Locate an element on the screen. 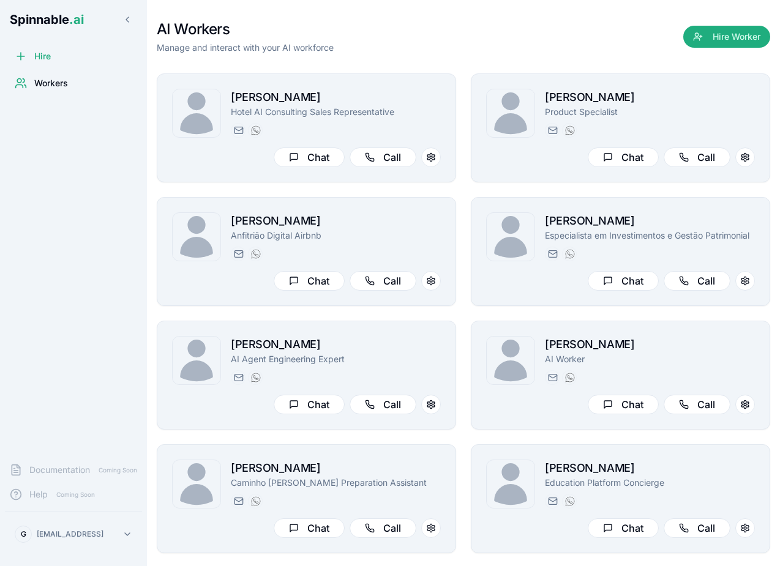  p: Manage and interact with your AI workforce is located at coordinates (245, 48).